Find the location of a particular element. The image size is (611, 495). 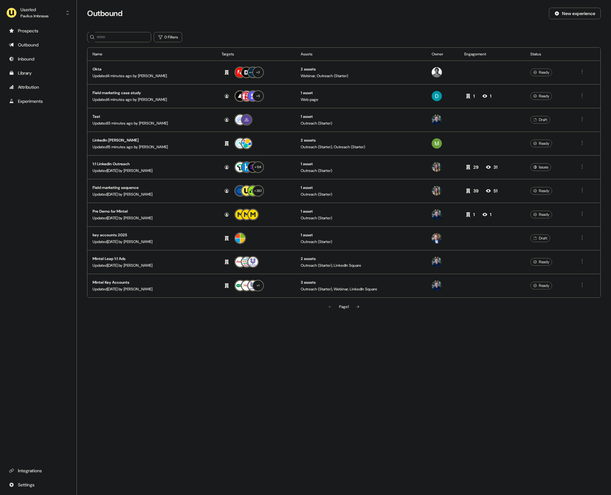

div: Field marketing sequence is located at coordinates (152, 188).